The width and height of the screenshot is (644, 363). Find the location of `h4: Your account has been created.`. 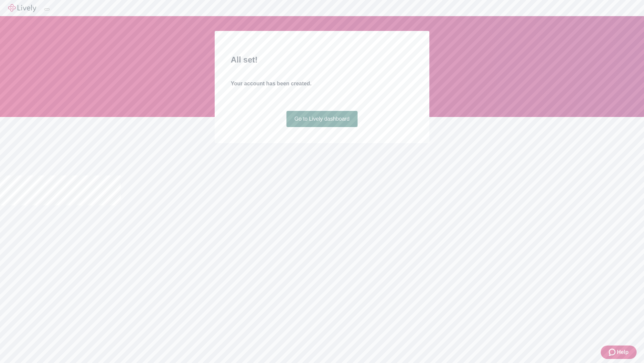

h4: Your account has been created. is located at coordinates (322, 84).